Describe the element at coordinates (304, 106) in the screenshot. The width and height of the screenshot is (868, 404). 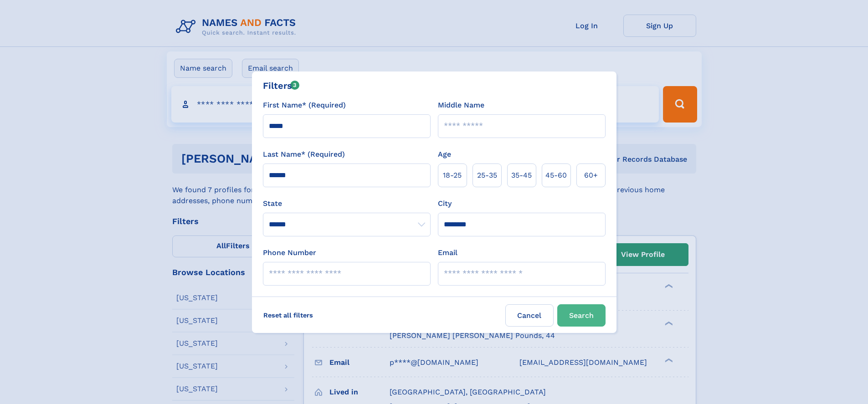
I see `label: First Name* (Required)` at that location.